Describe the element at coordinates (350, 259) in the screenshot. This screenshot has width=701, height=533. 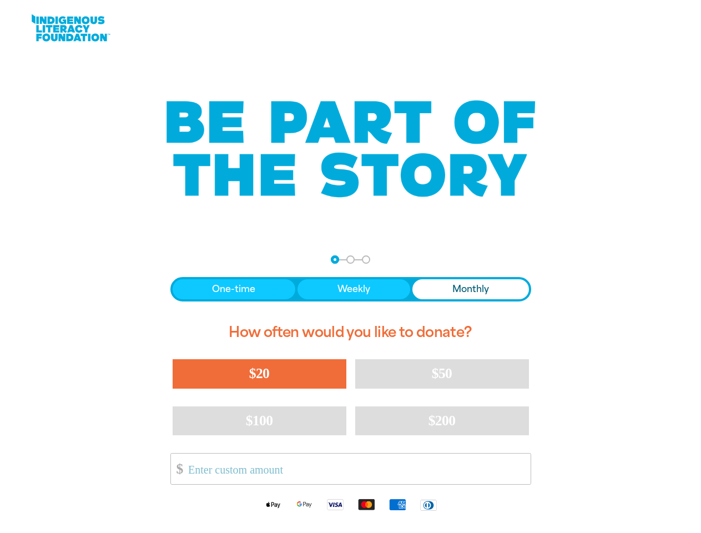
I see `button: Navigate to step 2 of 3 to enter your details` at that location.